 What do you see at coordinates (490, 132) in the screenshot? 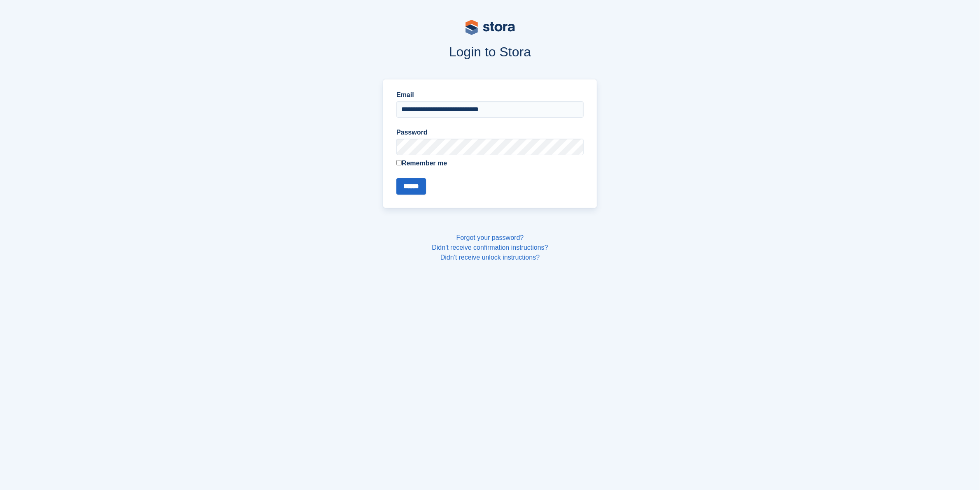
I see `label: Password` at bounding box center [490, 132].